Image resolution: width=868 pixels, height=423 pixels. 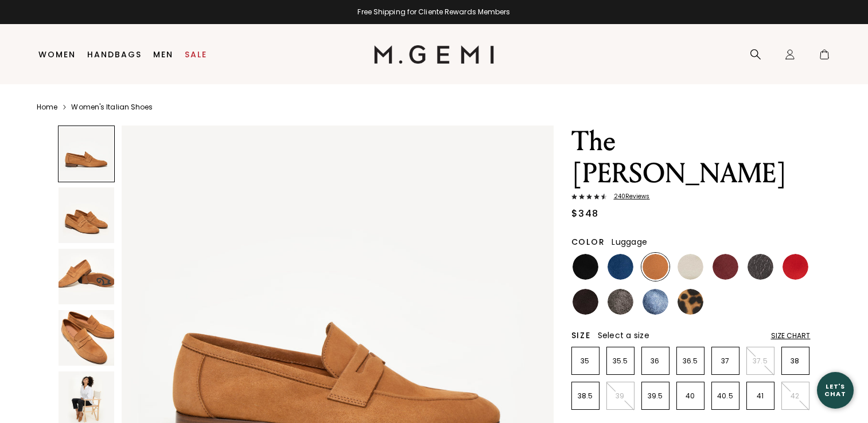 What do you see at coordinates (655, 266) in the screenshot?
I see `img: Luggage` at bounding box center [655, 266].